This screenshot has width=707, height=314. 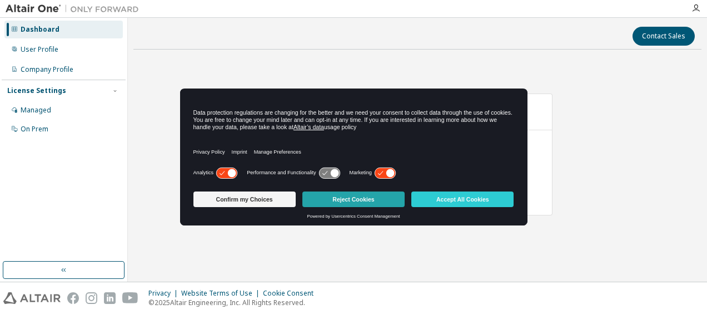 I want to click on div: License Settings, so click(x=37, y=91).